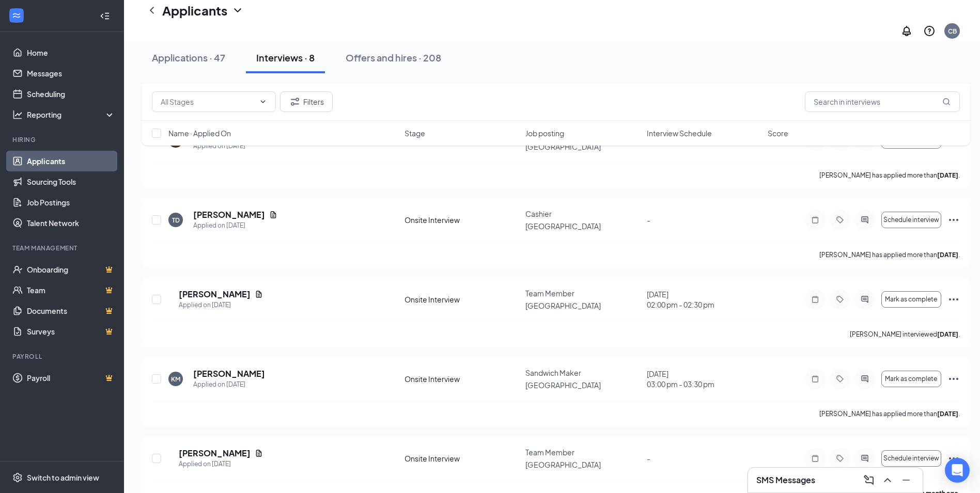 The image size is (980, 493). I want to click on a: Applicants, so click(71, 162).